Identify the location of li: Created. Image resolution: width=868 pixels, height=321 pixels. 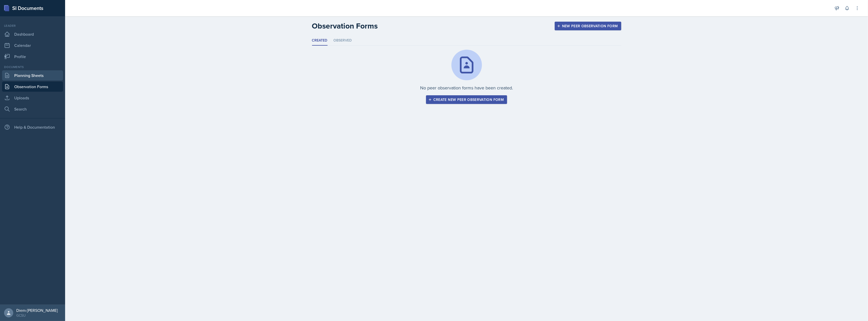
(320, 41).